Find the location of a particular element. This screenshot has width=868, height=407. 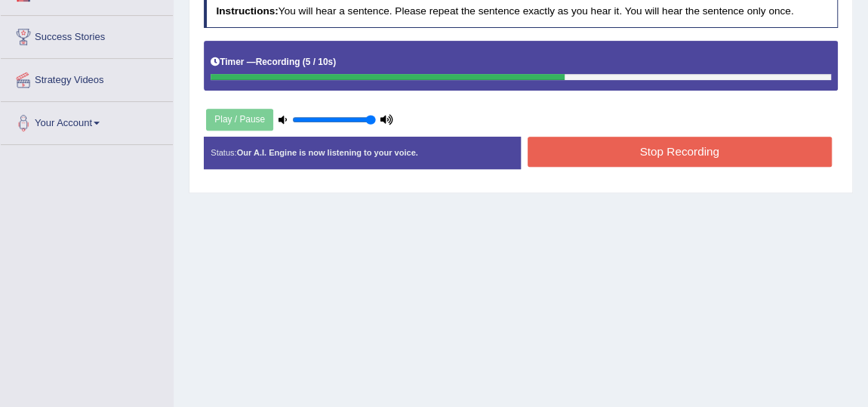

h5: Timer — is located at coordinates (273, 62).